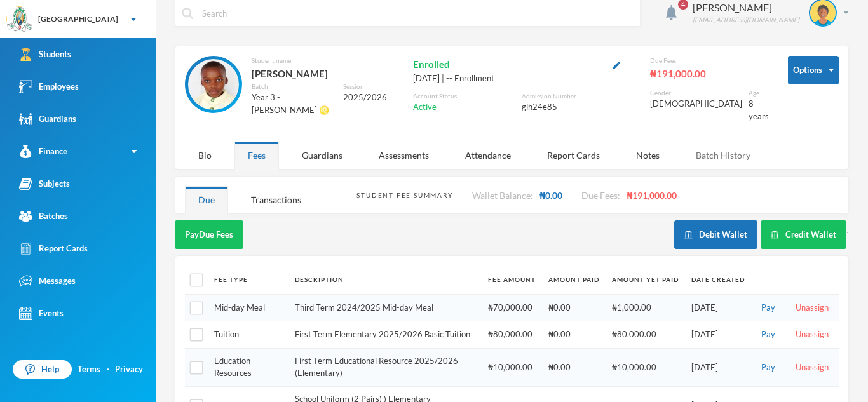 This screenshot has width=868, height=402. Describe the element at coordinates (432, 64) in the screenshot. I see `span: Enrolled` at that location.